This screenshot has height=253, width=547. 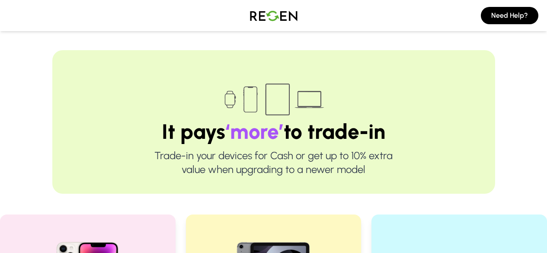 What do you see at coordinates (274, 131) in the screenshot?
I see `h1: It pays to trade-in` at bounding box center [274, 131].